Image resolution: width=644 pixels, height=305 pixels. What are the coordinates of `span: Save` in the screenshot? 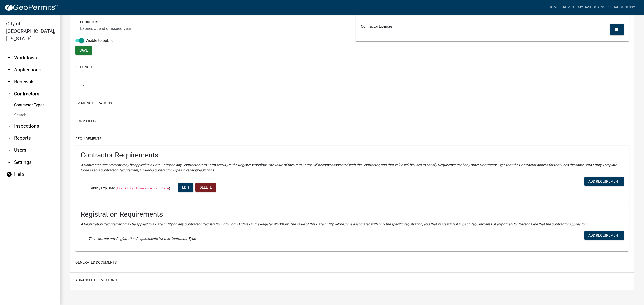 It's located at (83, 50).